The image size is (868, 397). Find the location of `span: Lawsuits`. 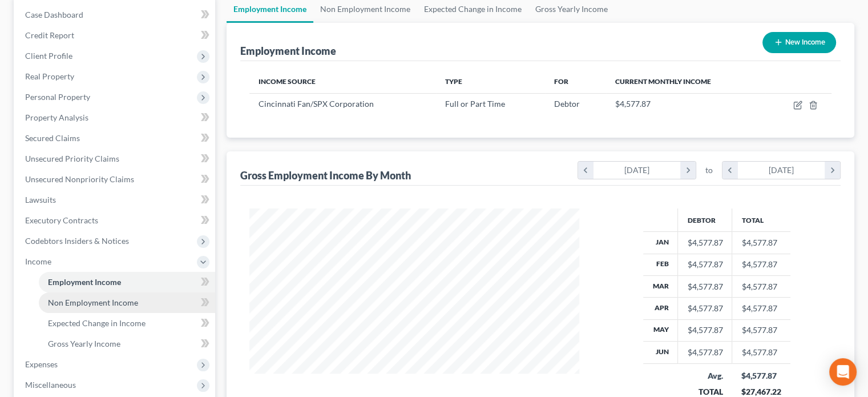

span: Lawsuits is located at coordinates (41, 200).